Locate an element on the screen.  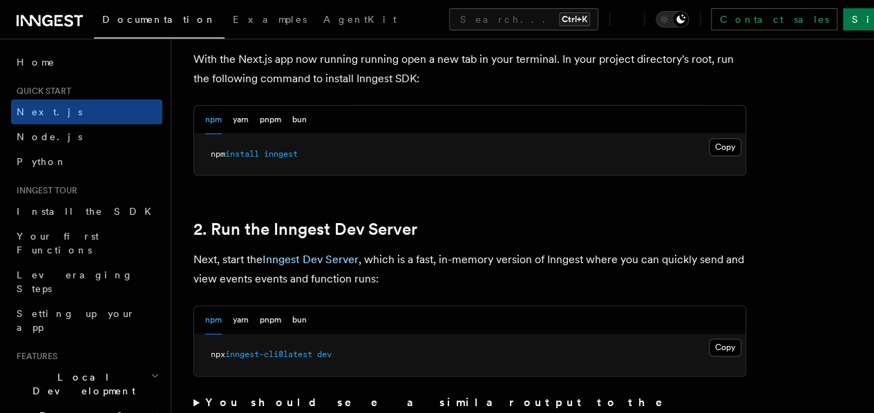
p: Next, start the , which is a fast, in-memory version of Inngest where you can quickly send and vi... is located at coordinates (470, 269).